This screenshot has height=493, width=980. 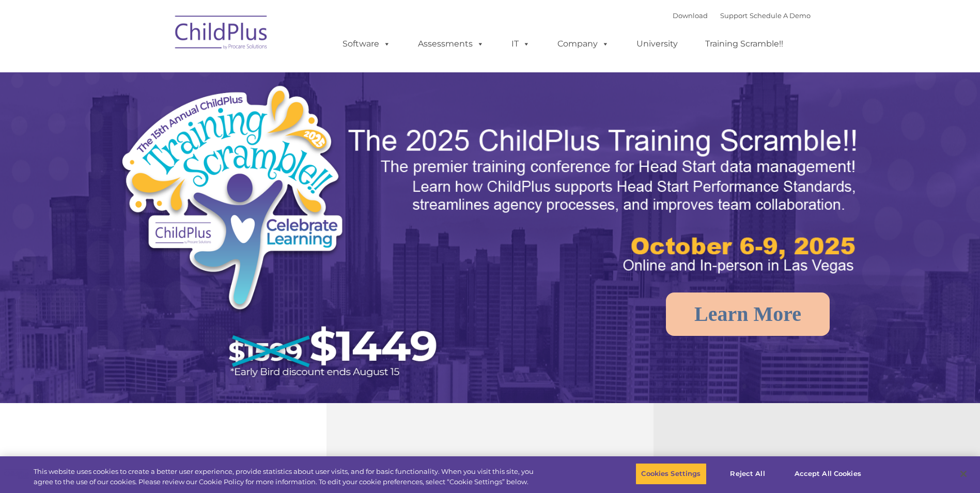 What do you see at coordinates (451, 44) in the screenshot?
I see `a: Assessments` at bounding box center [451, 44].